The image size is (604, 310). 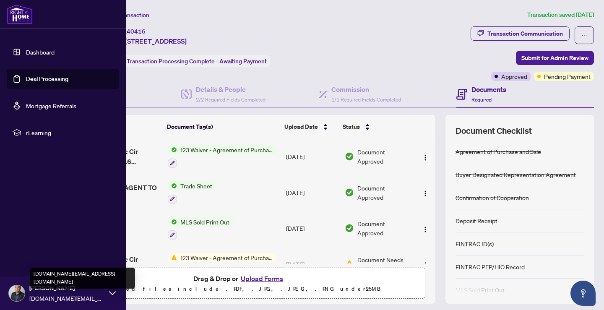 What do you see at coordinates (474, 244) in the screenshot?
I see `div: FINTRAC ID(s)` at bounding box center [474, 244].